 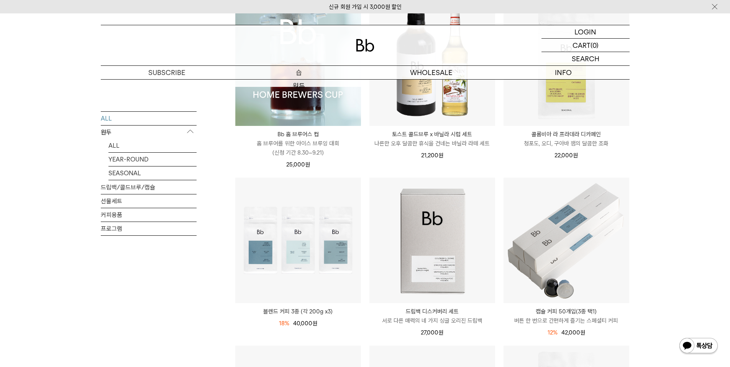 I want to click on p: 드립백 디스커버리 세트, so click(x=432, y=312).